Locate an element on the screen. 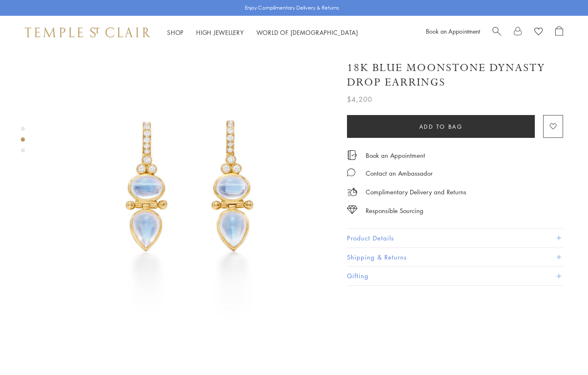 The height and width of the screenshot is (375, 588). p: Enjoy Complimentary Delivery & Returns is located at coordinates (292, 8).